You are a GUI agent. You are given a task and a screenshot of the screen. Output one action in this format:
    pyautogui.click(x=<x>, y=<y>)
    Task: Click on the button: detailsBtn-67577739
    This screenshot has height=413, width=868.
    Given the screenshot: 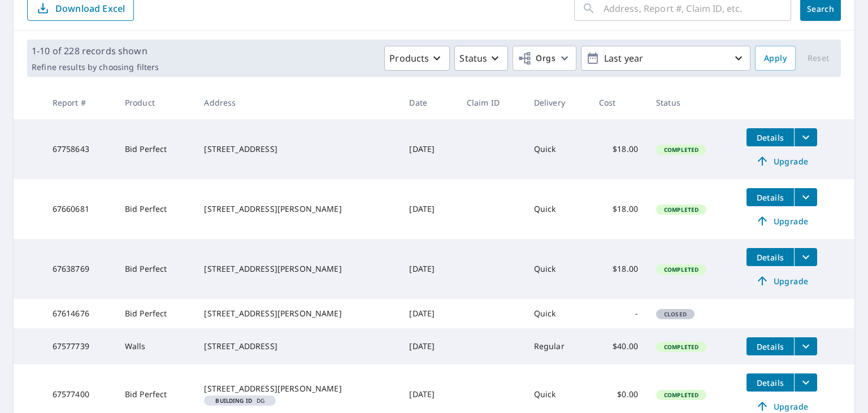 What is the action you would take?
    pyautogui.click(x=770, y=346)
    